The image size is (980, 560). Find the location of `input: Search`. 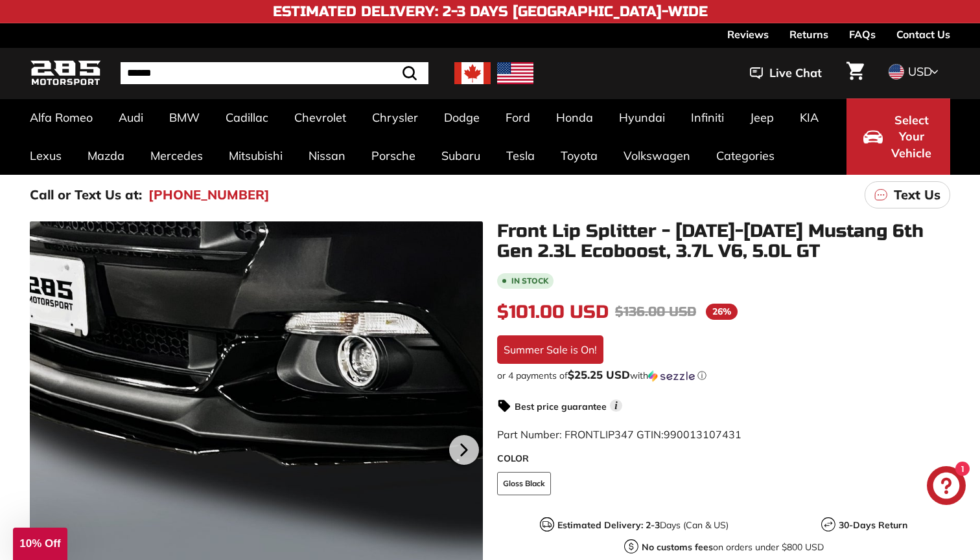

input: Search is located at coordinates (275, 73).